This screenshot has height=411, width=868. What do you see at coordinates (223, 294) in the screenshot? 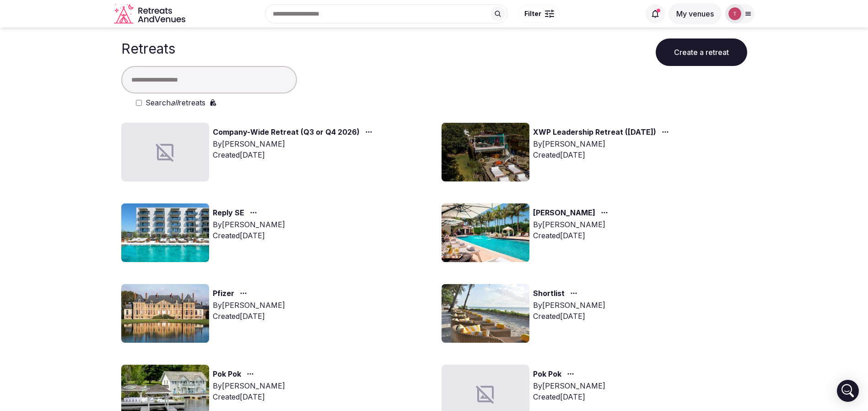
I see `a: Pfizer` at bounding box center [223, 294].